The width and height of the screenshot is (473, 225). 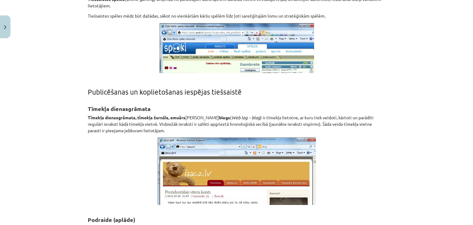 I want to click on h1: Publicēšanas un koplietošanas iespējas tiešsaistē, so click(x=236, y=86).